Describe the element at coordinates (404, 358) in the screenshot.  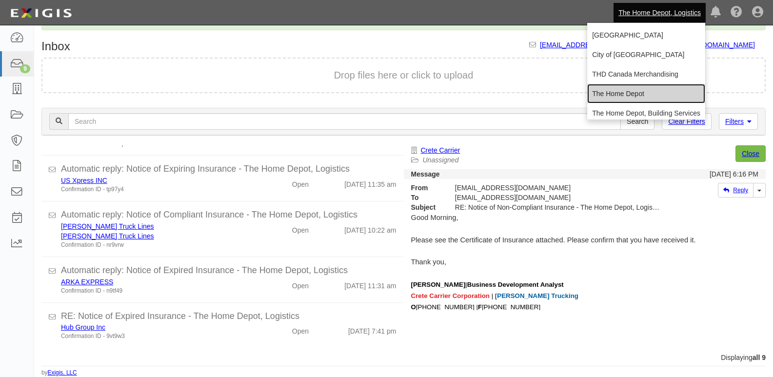
I see `div: Displaying` at that location.